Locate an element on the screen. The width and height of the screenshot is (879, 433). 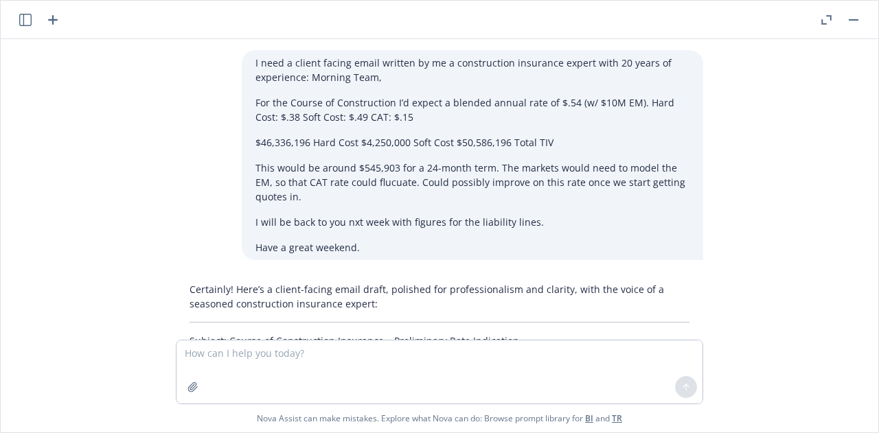
p: $46,336,196 Hard Cost $4,250,000 Soft Cost $50,586,196 Total TIV is located at coordinates (472, 142).